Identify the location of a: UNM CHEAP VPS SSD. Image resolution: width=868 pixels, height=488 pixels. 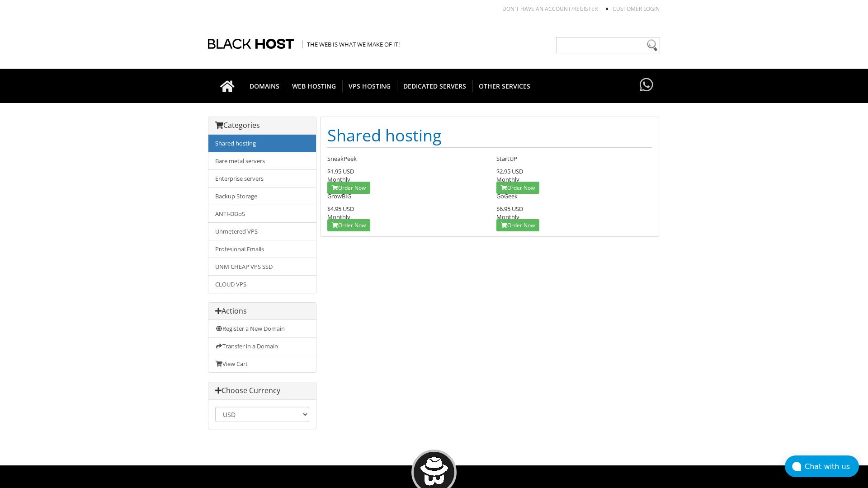
(262, 267).